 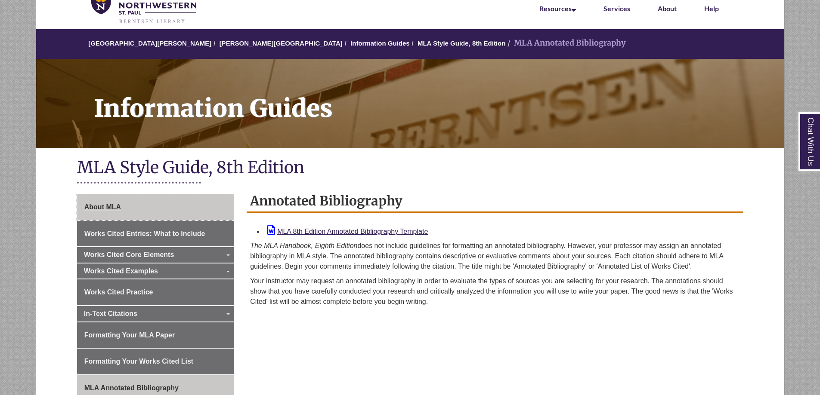 What do you see at coordinates (494, 292) in the screenshot?
I see `p: Your instructor may request an annotated bibliography in order to evaluate the types of sources y...` at bounding box center [494, 292].